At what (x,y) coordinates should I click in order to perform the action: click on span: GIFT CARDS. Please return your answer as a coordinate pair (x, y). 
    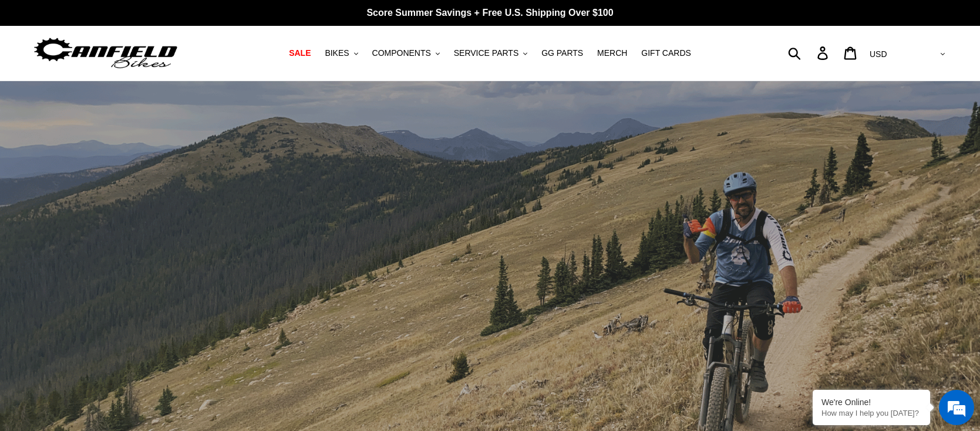
    Looking at the image, I should click on (666, 53).